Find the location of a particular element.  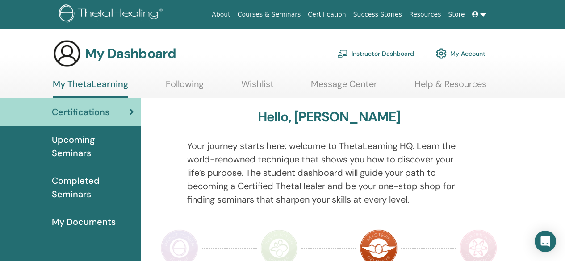

img: chalkboard-teacher.svg is located at coordinates (343, 54).